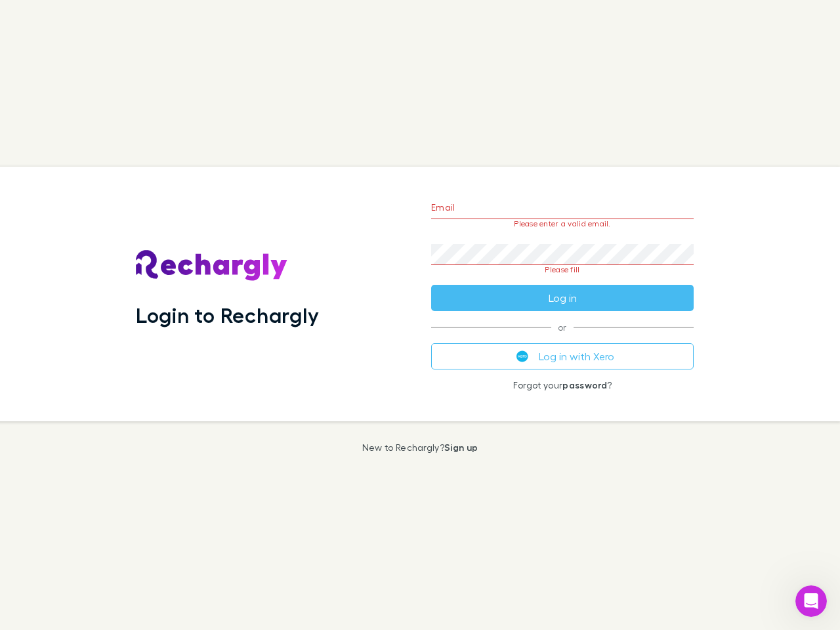  I want to click on img: Rechargly's Logo, so click(212, 266).